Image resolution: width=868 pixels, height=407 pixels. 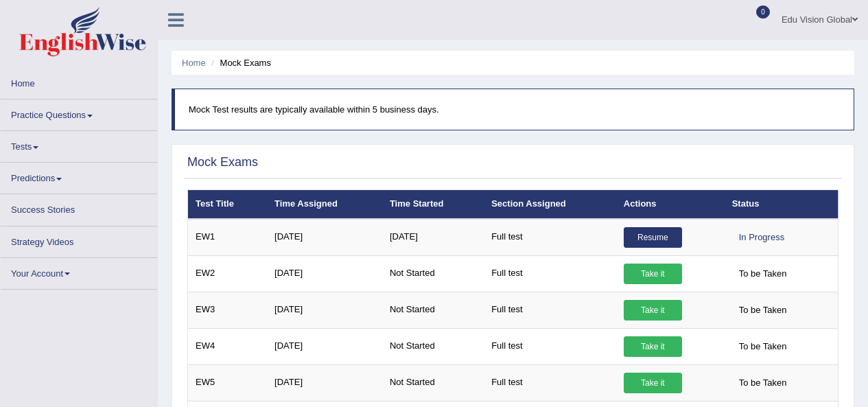 What do you see at coordinates (79, 271) in the screenshot?
I see `a: Your Account` at bounding box center [79, 271].